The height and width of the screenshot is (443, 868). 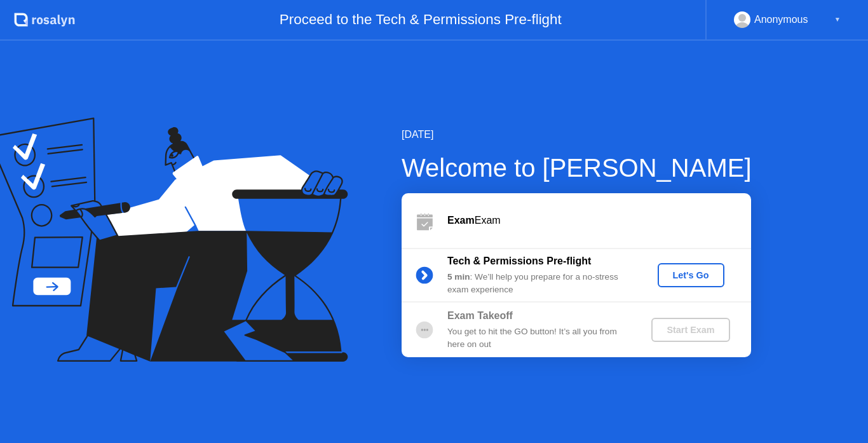 I want to click on b: 5 min, so click(x=459, y=277).